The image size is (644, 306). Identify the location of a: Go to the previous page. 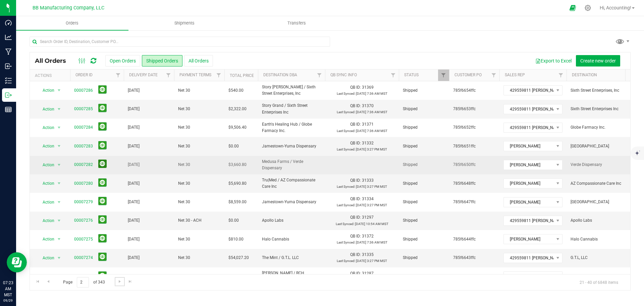
(48, 281).